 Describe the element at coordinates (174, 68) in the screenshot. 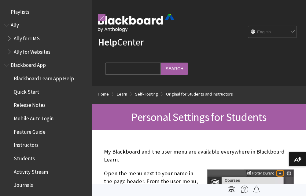

I see `input: Search` at that location.